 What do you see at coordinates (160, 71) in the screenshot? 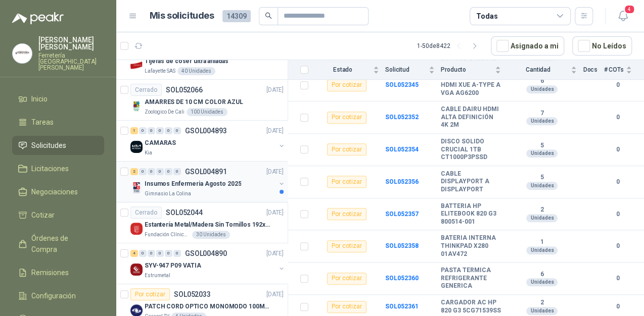
I see `p: Lafayette SAS` at bounding box center [160, 71].